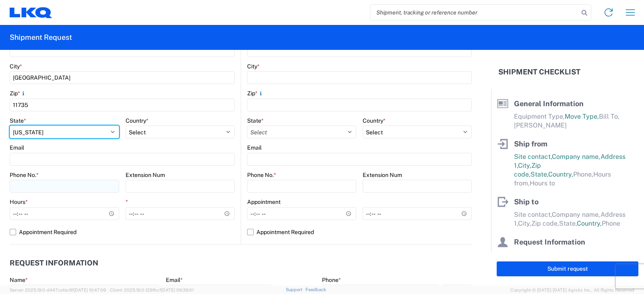 Image resolution: width=644 pixels, height=294 pixels. What do you see at coordinates (582, 116) in the screenshot?
I see `span: Move Type,` at bounding box center [582, 116].